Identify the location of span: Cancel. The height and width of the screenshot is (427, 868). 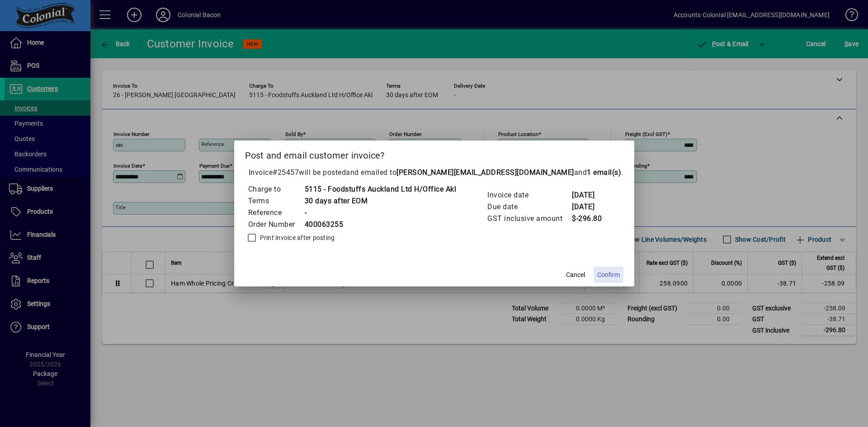
(575, 274).